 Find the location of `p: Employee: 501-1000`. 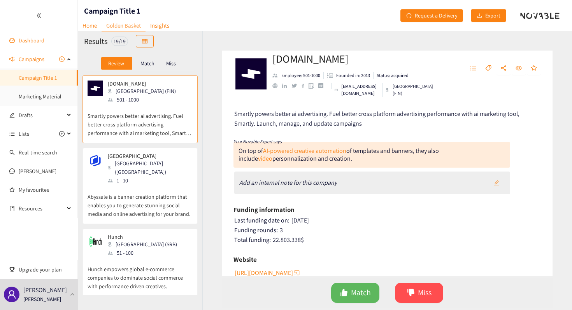

p: Employee: 501-1000 is located at coordinates (301, 75).